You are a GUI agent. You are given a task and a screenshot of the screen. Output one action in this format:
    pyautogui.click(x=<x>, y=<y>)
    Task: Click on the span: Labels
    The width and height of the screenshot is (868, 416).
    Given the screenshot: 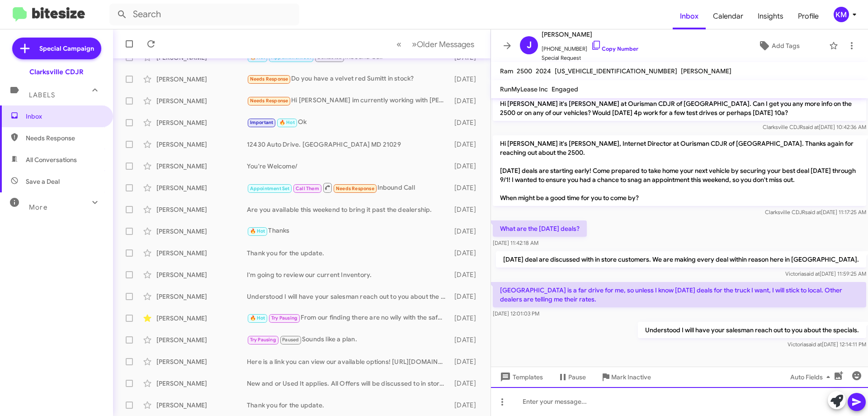 What is the action you would take?
    pyautogui.click(x=42, y=95)
    